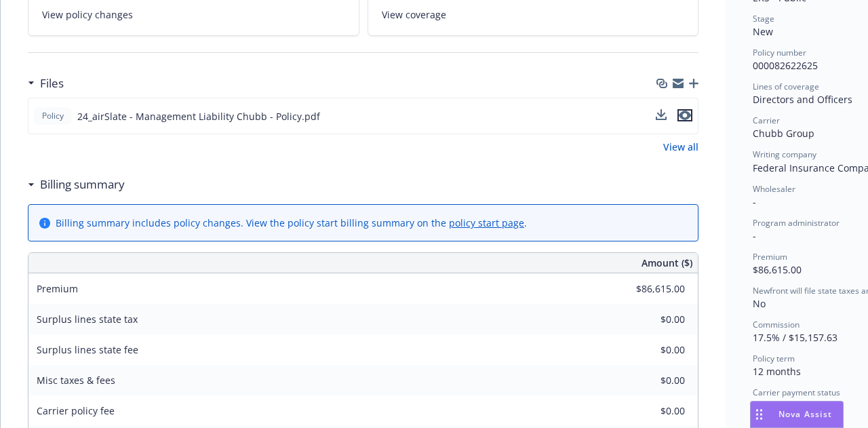  Describe the element at coordinates (76, 184) in the screenshot. I see `div: Billing summary` at that location.